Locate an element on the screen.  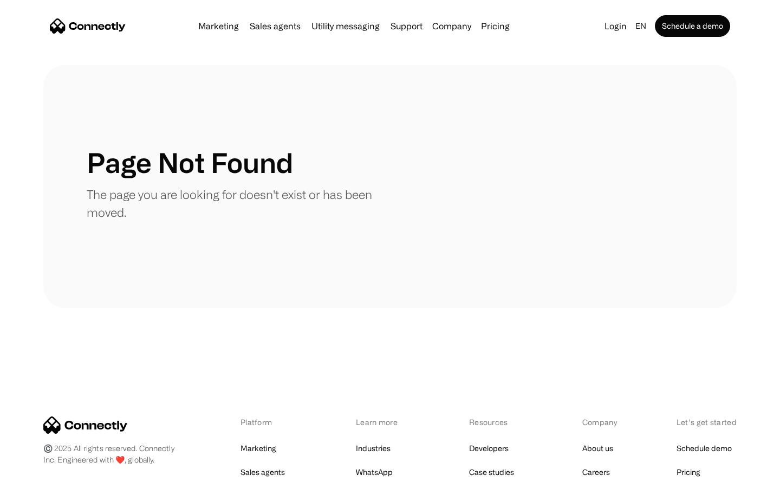
div: Resources is located at coordinates (498, 422).